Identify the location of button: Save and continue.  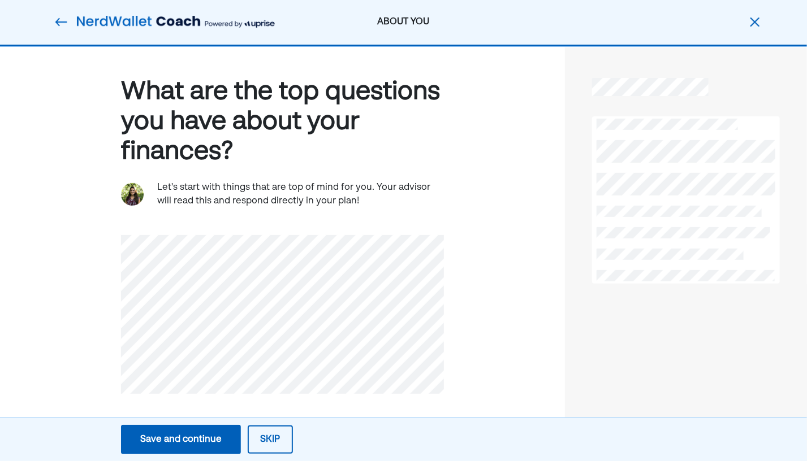
(181, 440).